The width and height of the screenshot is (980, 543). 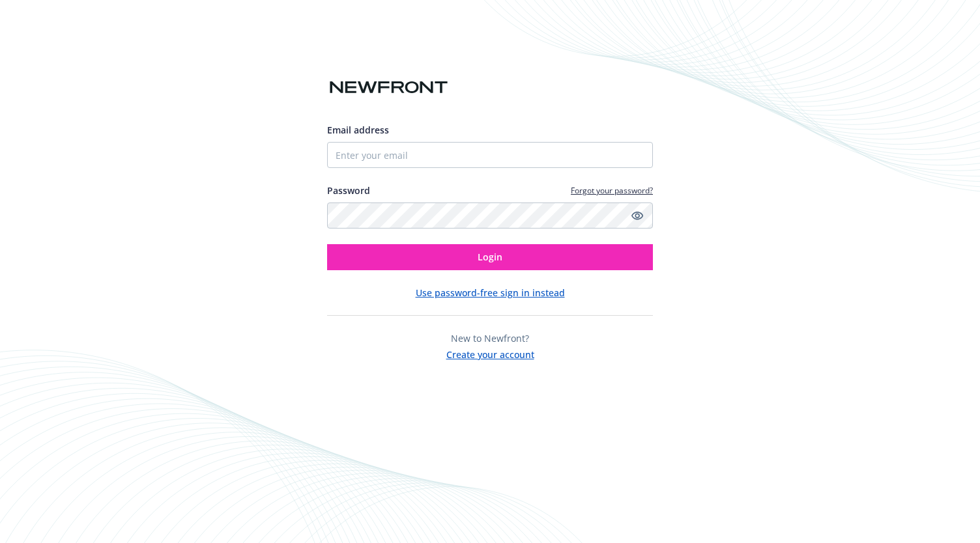 I want to click on input: Enter your email, so click(x=490, y=155).